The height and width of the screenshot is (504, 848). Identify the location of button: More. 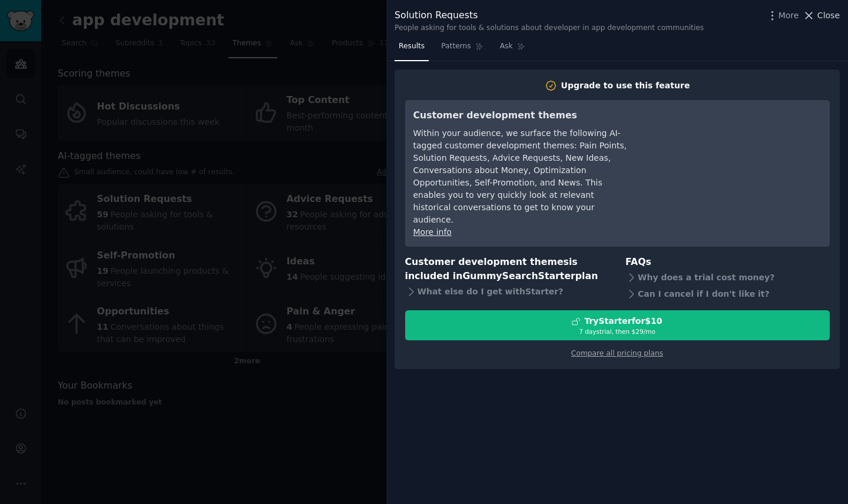
(782, 15).